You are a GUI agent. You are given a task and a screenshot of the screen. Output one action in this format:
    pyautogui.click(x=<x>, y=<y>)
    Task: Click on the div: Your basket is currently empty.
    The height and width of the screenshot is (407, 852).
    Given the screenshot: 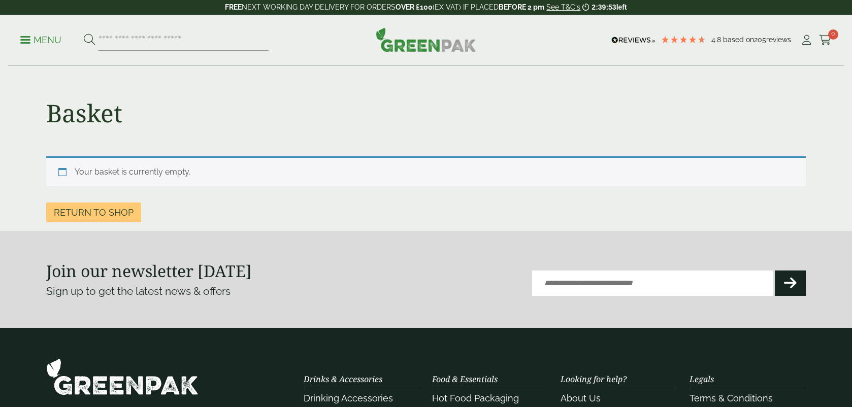 What is the action you would take?
    pyautogui.click(x=426, y=171)
    